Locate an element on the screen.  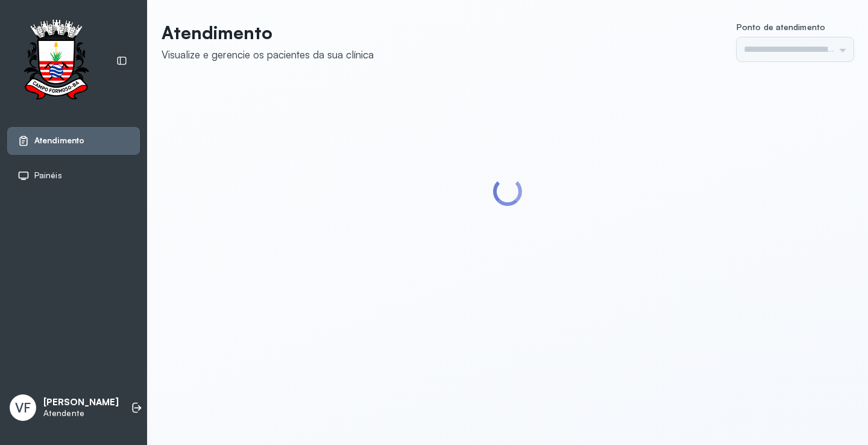
span: Atendimento is located at coordinates (59, 141).